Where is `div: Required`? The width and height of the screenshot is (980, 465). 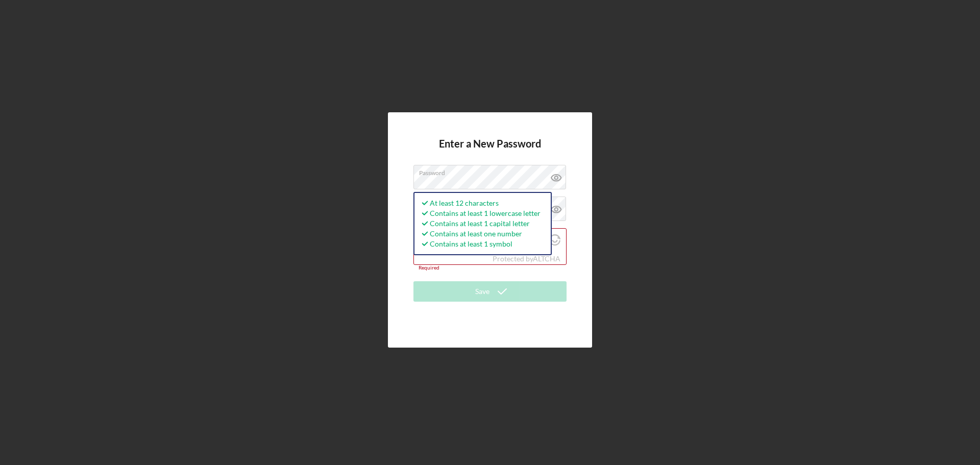
div: Required is located at coordinates (490, 268).